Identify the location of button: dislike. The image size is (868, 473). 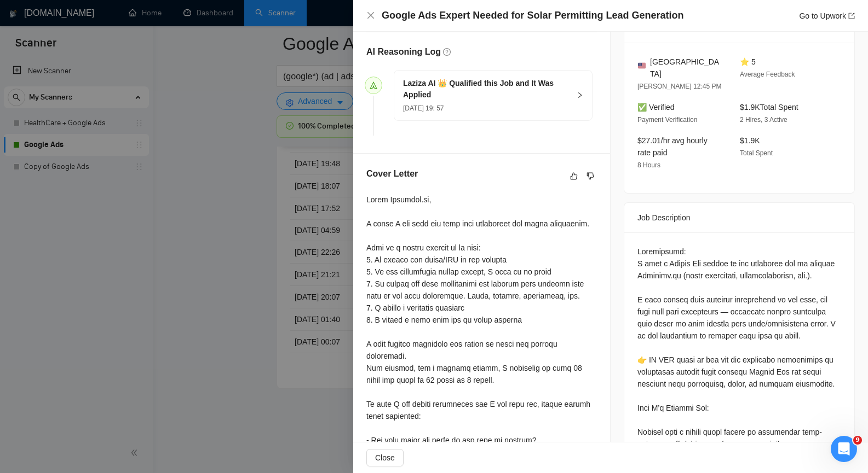
(590, 176).